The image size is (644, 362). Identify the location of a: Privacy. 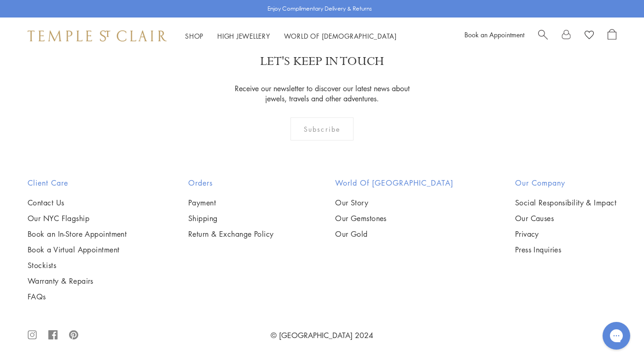
(566, 234).